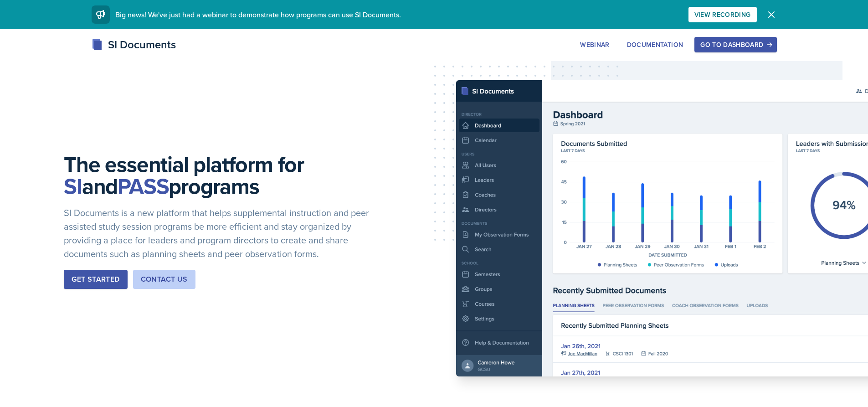 This screenshot has width=868, height=407. Describe the element at coordinates (164, 279) in the screenshot. I see `button: Contact Us` at that location.